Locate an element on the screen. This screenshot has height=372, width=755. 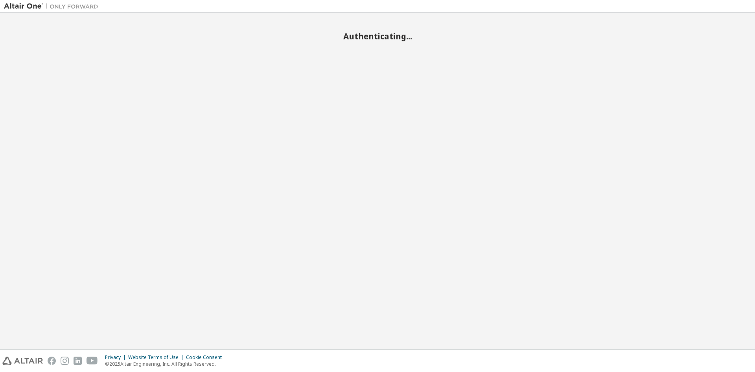
img: Altair One is located at coordinates (53, 6).